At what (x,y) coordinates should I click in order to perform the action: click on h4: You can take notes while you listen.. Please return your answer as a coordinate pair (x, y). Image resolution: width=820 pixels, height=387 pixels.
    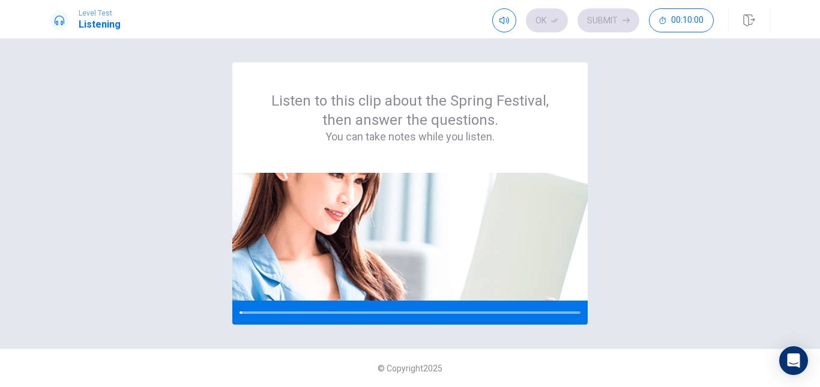
    Looking at the image, I should click on (410, 137).